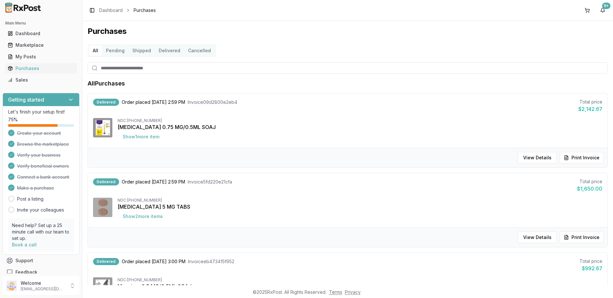 This screenshot has width=613, height=298. Describe the element at coordinates (95, 51) in the screenshot. I see `a: All` at that location.